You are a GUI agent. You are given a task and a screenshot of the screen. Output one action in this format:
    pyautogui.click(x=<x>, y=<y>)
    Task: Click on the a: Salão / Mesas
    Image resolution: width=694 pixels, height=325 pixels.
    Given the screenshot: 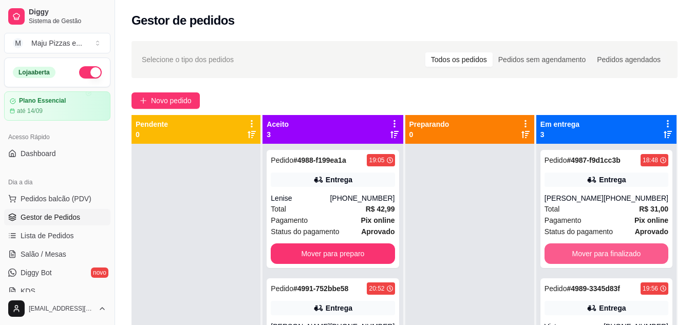 What is the action you would take?
    pyautogui.click(x=57, y=254)
    